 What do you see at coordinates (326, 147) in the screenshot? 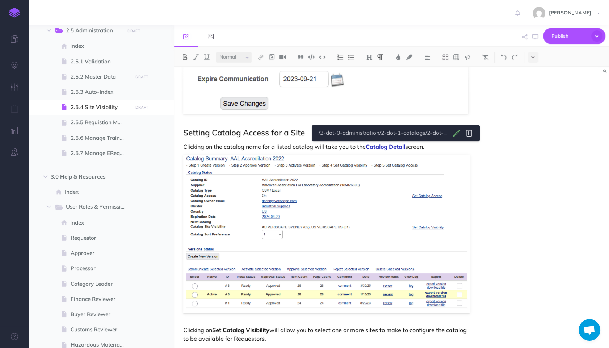
I see `p: Clicking on the catalog name for a listed catalog will take you to the screen.` at bounding box center [326, 147].